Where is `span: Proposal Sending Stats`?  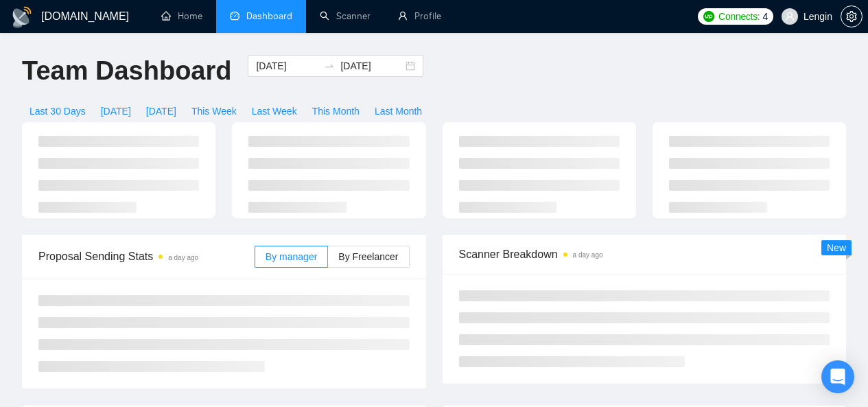 span: Proposal Sending Stats is located at coordinates (146, 256).